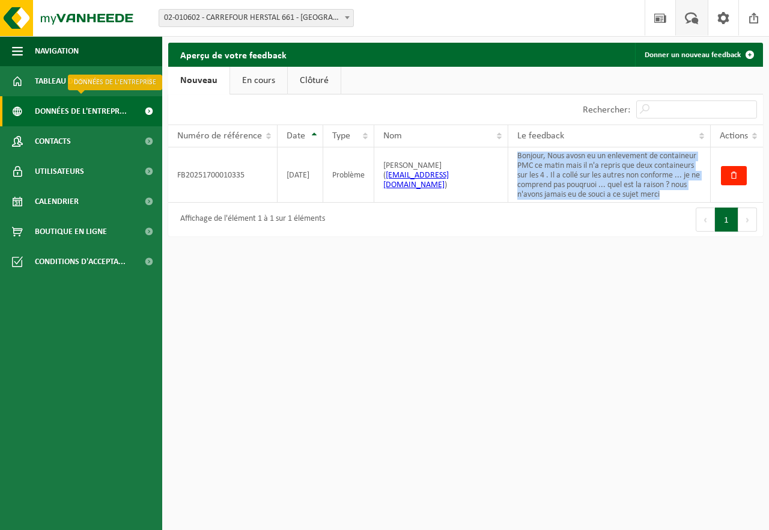 The width and height of the screenshot is (769, 530). I want to click on h2: Aperçu de votre feedback, so click(233, 54).